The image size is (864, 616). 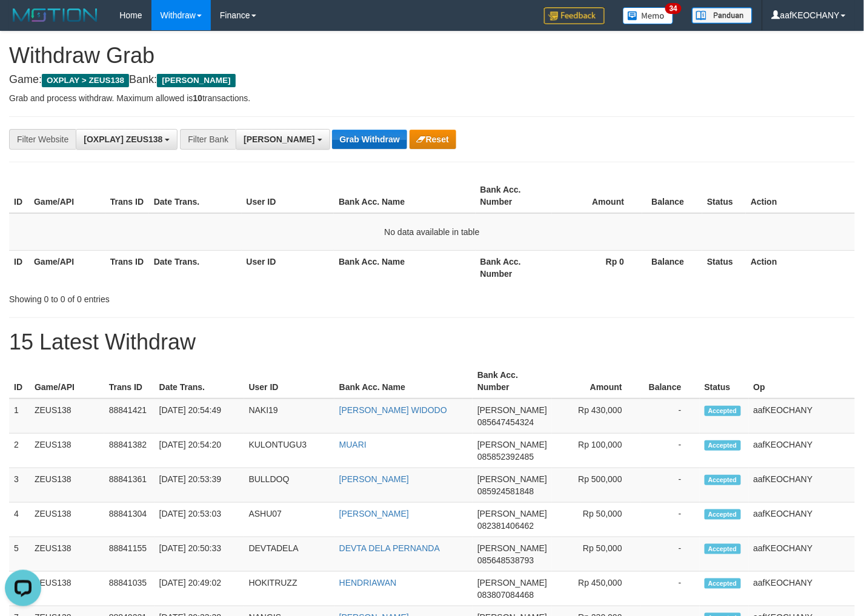 I want to click on td: Rp 100,000, so click(x=596, y=451).